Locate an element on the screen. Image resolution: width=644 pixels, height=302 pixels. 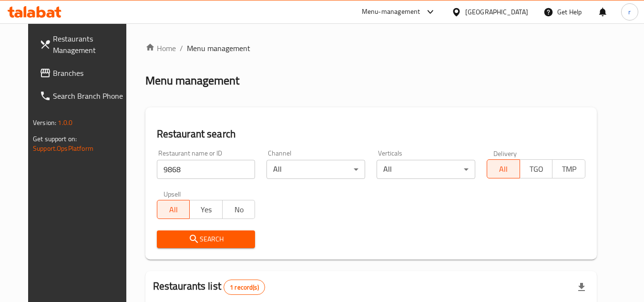
span: TMP is located at coordinates (569, 169).